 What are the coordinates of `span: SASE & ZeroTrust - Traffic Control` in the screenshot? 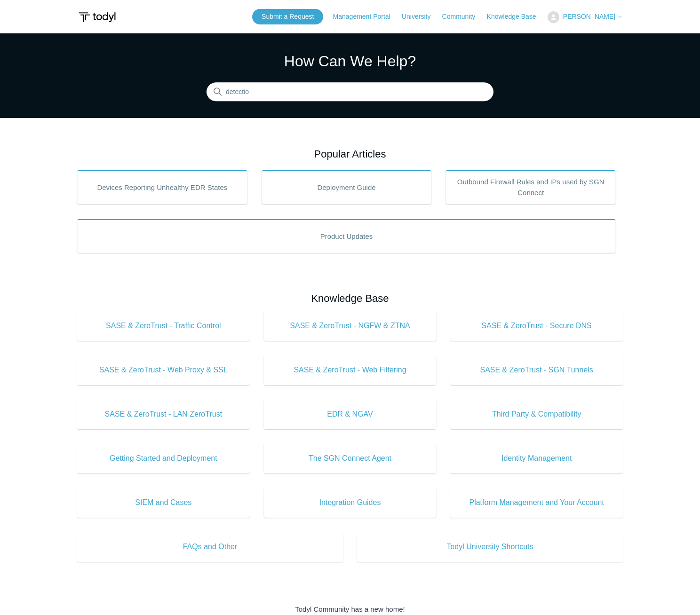 It's located at (163, 326).